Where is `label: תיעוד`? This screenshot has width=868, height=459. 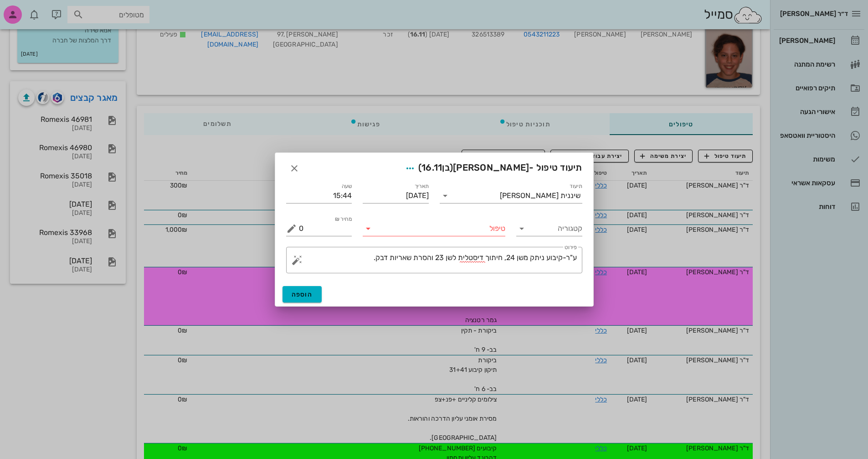
label: תיעוד is located at coordinates (576, 186).